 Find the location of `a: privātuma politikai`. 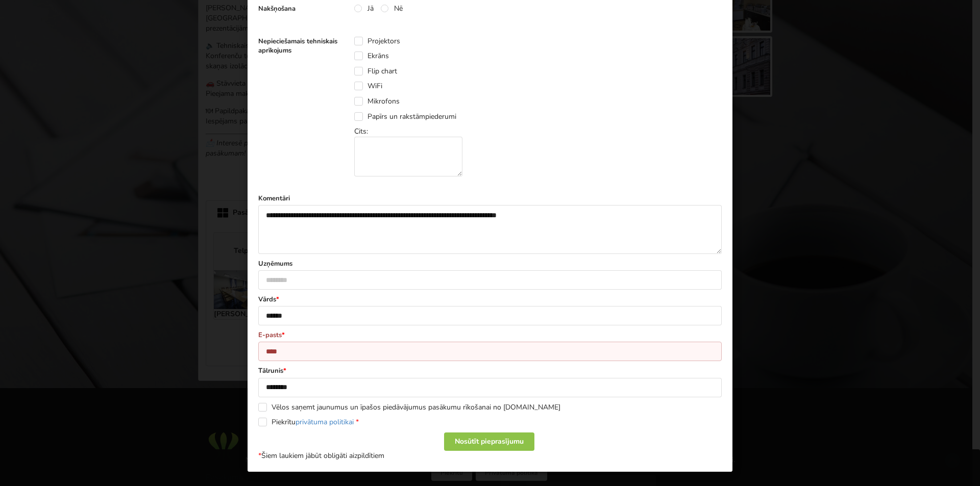

a: privātuma politikai is located at coordinates (324, 422).